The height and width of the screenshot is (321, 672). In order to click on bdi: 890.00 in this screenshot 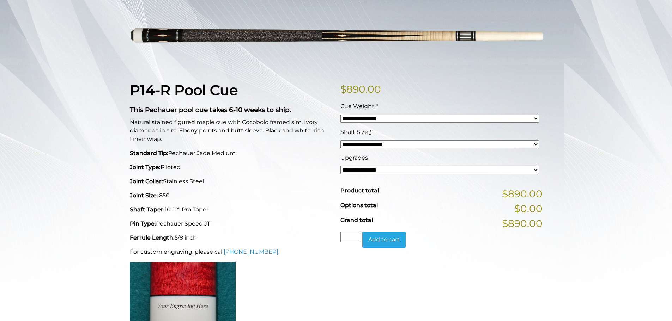, I will do `click(361, 89)`.